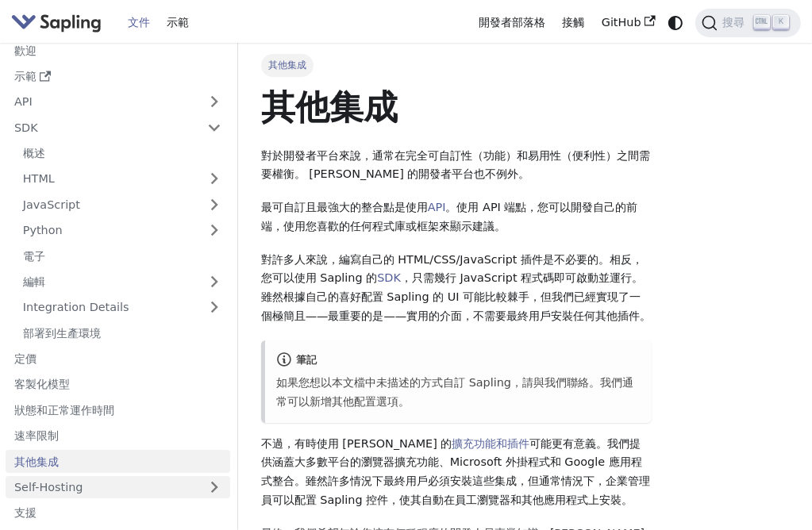 The width and height of the screenshot is (812, 530). Describe the element at coordinates (25, 513) in the screenshot. I see `font: 支援` at that location.